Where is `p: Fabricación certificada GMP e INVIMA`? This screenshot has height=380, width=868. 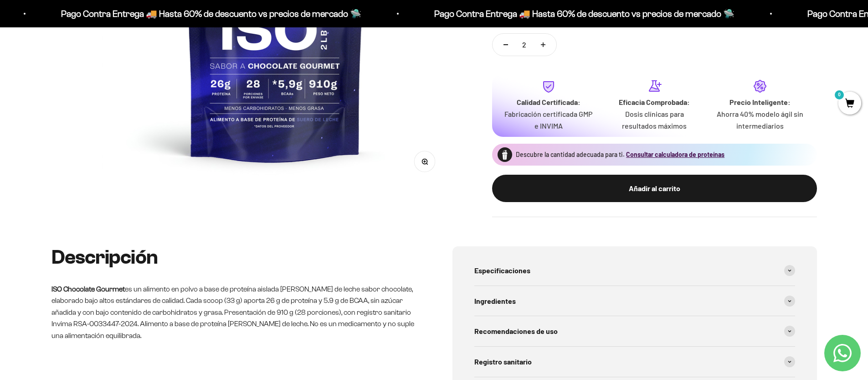
p: Fabricación certificada GMP e INVIMA is located at coordinates (549, 120).